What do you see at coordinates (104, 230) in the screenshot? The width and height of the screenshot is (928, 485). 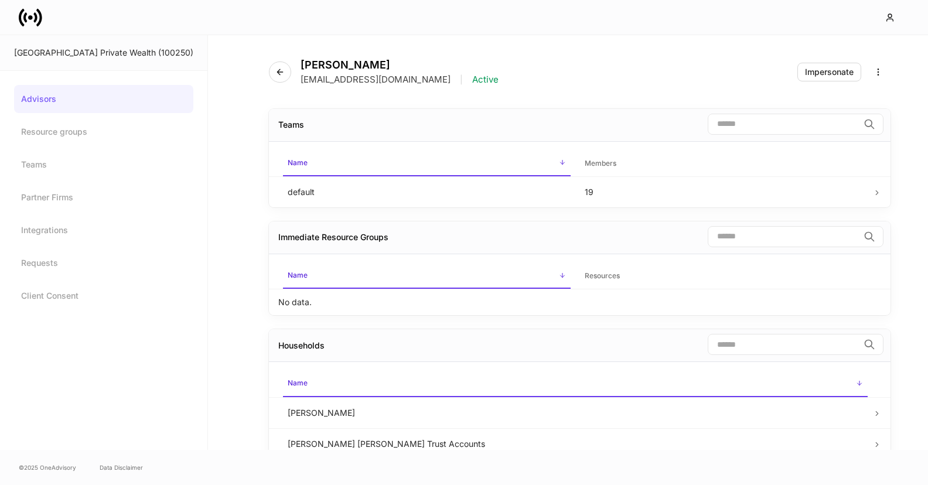 I see `a: Integrations` at bounding box center [104, 230].